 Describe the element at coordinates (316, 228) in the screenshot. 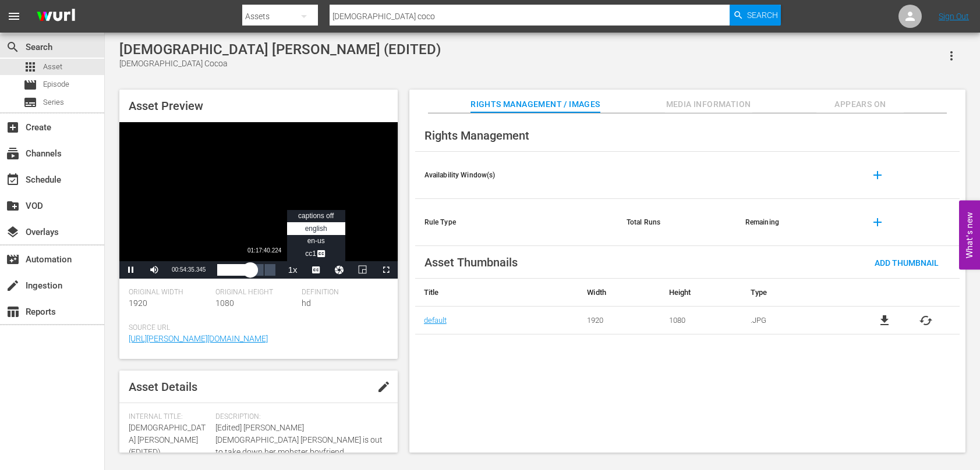

I see `span: english` at that location.